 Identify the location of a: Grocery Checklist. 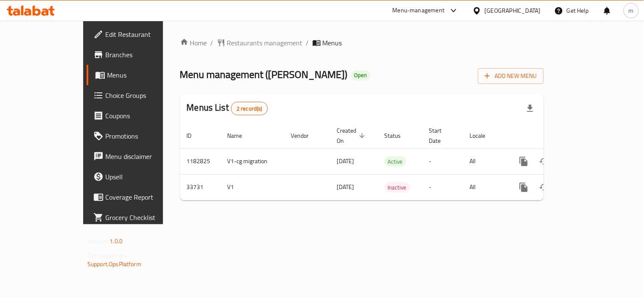
(138, 217).